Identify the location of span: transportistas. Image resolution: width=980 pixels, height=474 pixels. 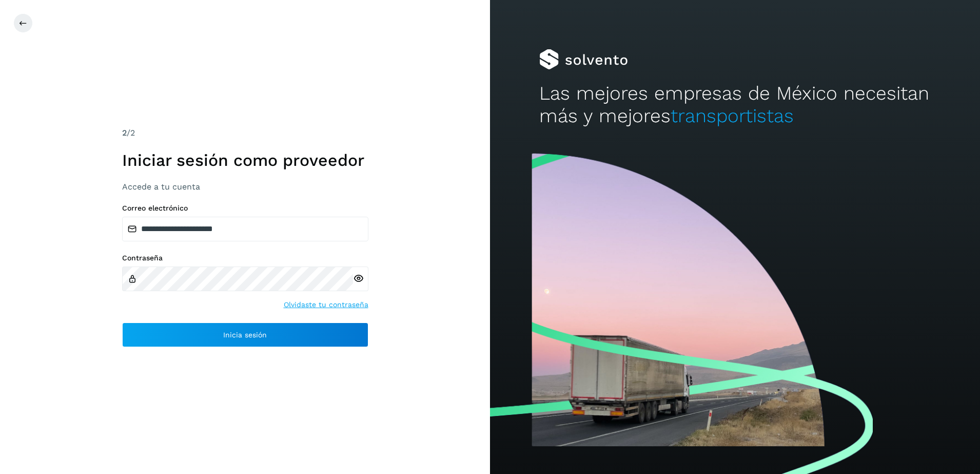
(733, 116).